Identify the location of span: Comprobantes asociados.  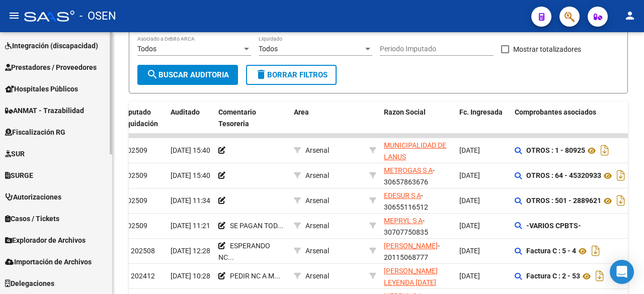
(556, 112).